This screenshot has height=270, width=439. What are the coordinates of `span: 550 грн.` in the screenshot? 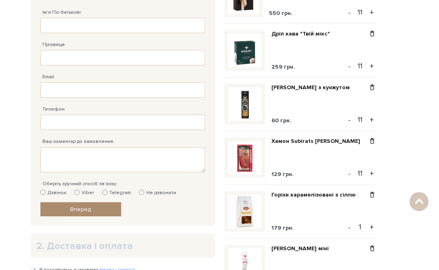 It's located at (280, 13).